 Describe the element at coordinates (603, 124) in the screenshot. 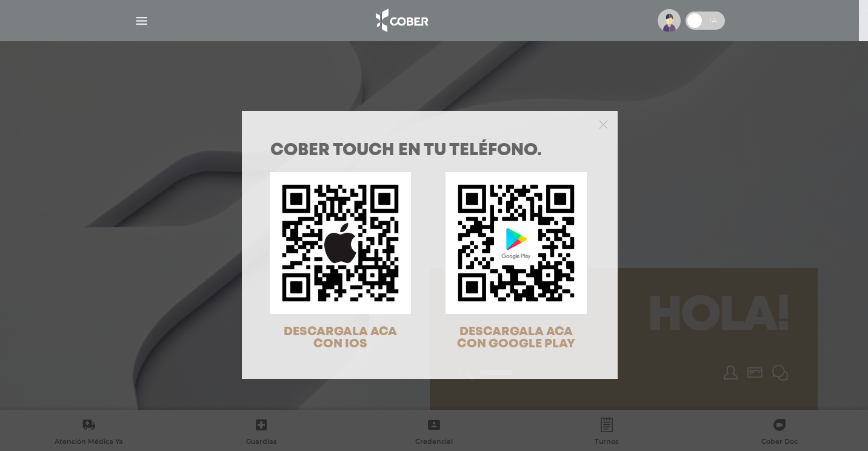

I see `button: Close` at that location.